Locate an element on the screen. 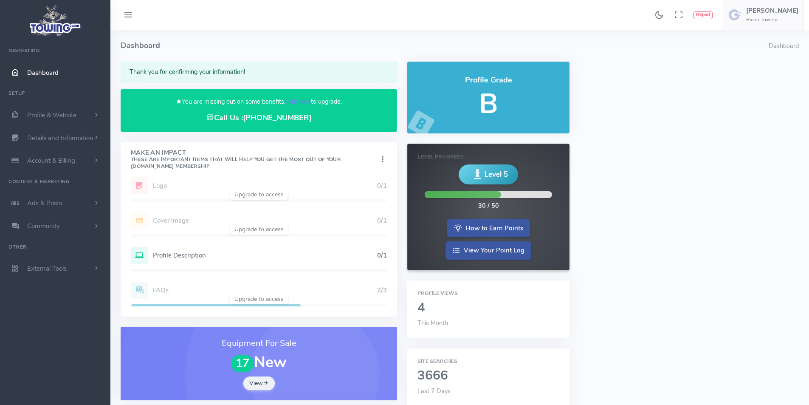 Image resolution: width=809 pixels, height=405 pixels. h1: New is located at coordinates (259, 363).